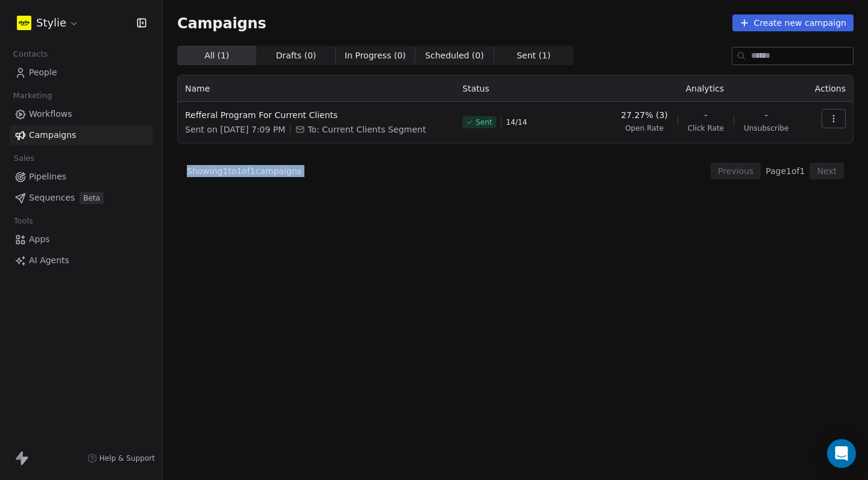 The width and height of the screenshot is (868, 480). What do you see at coordinates (376, 56) in the screenshot?
I see `span: In Progress ( 0 )` at bounding box center [376, 56].